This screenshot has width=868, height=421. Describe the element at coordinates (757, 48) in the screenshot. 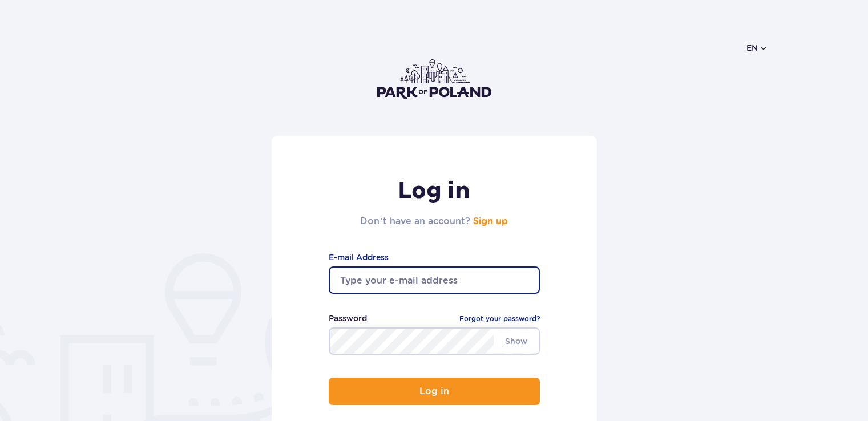

I see `button: en` at that location.